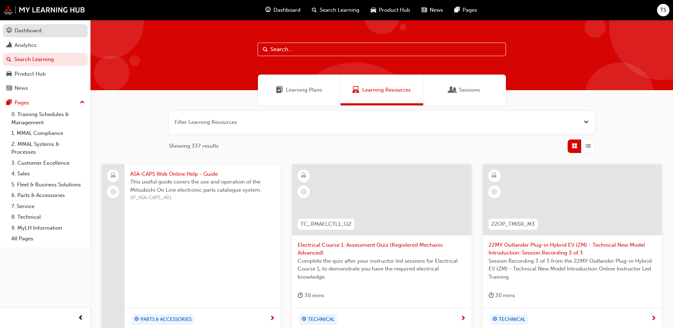 The height and width of the screenshot is (328, 673). What do you see at coordinates (45, 59) in the screenshot?
I see `button: DashboardAnalyticsSearch LearningProduct HubNews` at bounding box center [45, 59].